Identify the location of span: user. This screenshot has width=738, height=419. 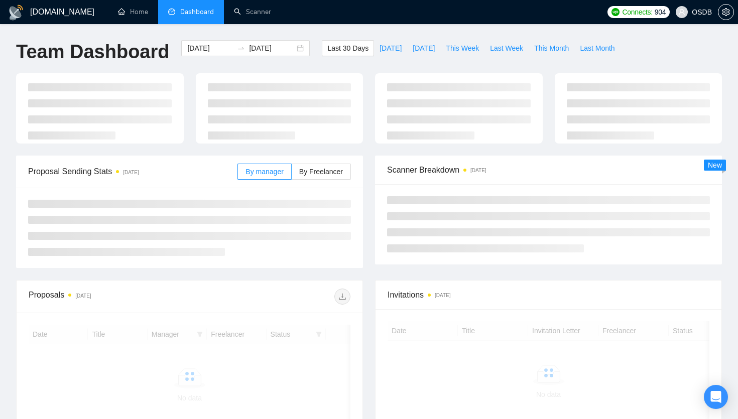
(682, 12).